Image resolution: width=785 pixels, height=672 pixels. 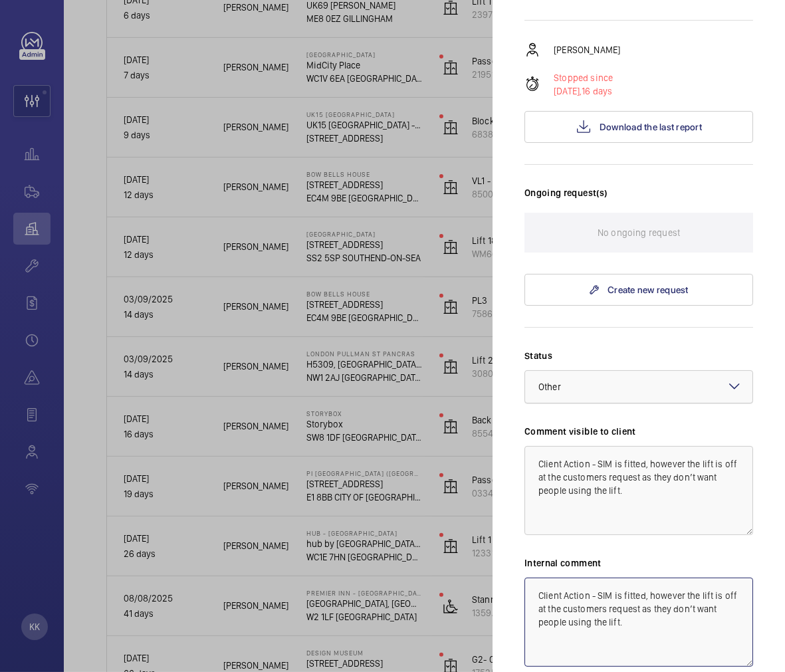 What do you see at coordinates (583, 91) in the screenshot?
I see `p: 16 days` at bounding box center [583, 91].